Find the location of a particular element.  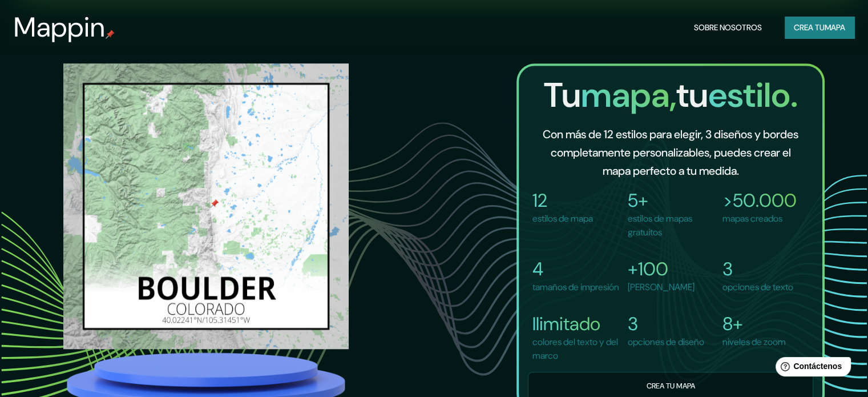

font: +100 is located at coordinates (648, 269).